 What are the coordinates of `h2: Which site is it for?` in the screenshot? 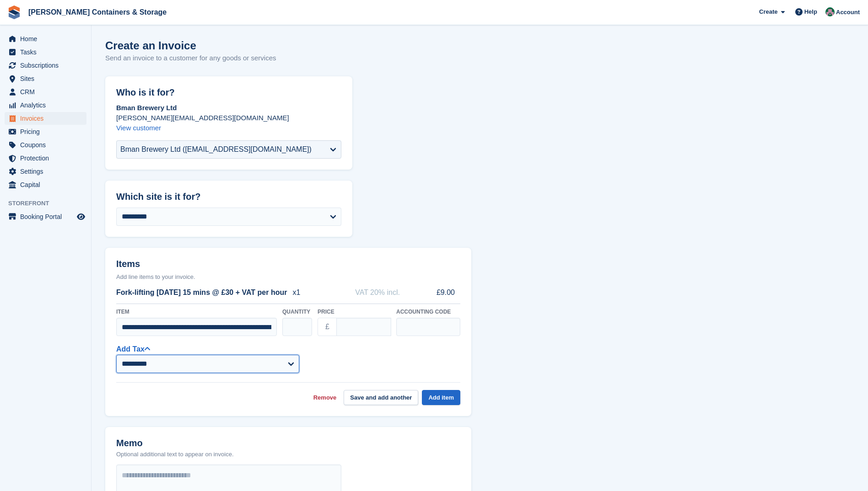 It's located at (228, 197).